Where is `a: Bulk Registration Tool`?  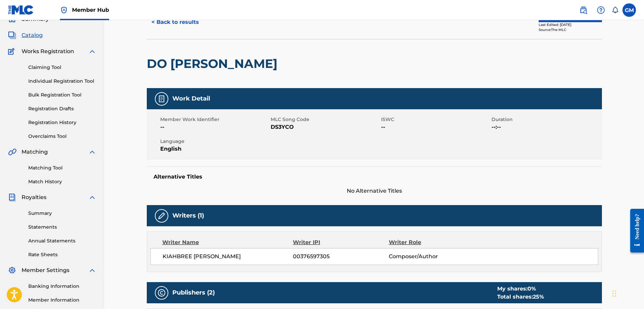 a: Bulk Registration Tool is located at coordinates (62, 94).